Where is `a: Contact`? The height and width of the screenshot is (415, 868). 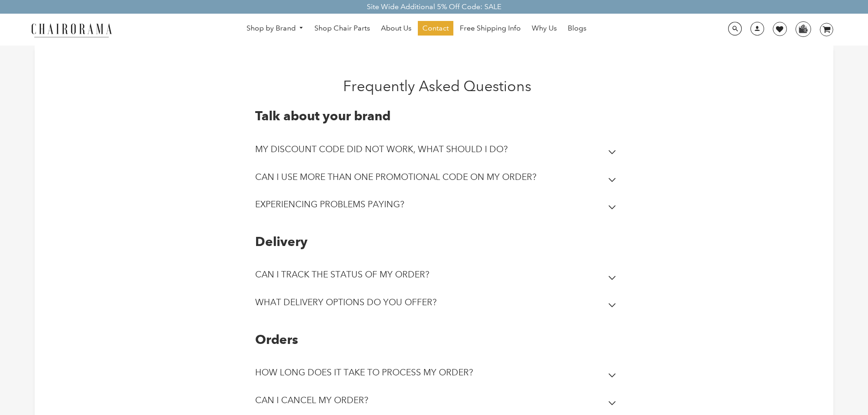
a: Contact is located at coordinates (436, 28).